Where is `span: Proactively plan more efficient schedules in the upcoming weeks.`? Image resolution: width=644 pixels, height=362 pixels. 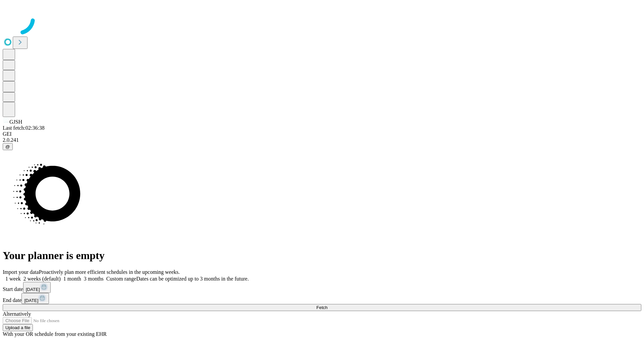
span: Proactively plan more efficient schedules in the upcoming weeks. is located at coordinates (109, 272).